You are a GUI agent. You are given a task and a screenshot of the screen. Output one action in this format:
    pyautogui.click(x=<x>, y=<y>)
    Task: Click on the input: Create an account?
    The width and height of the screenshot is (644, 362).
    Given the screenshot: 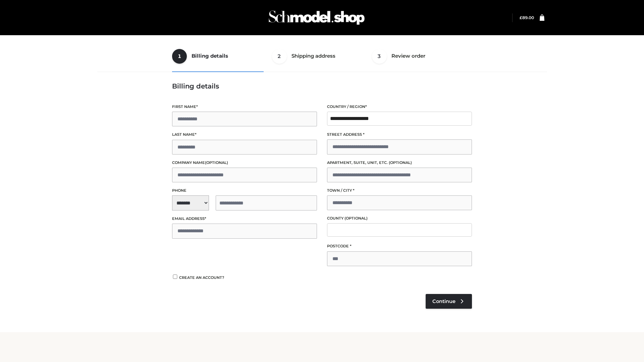 What is the action you would take?
    pyautogui.click(x=175, y=276)
    